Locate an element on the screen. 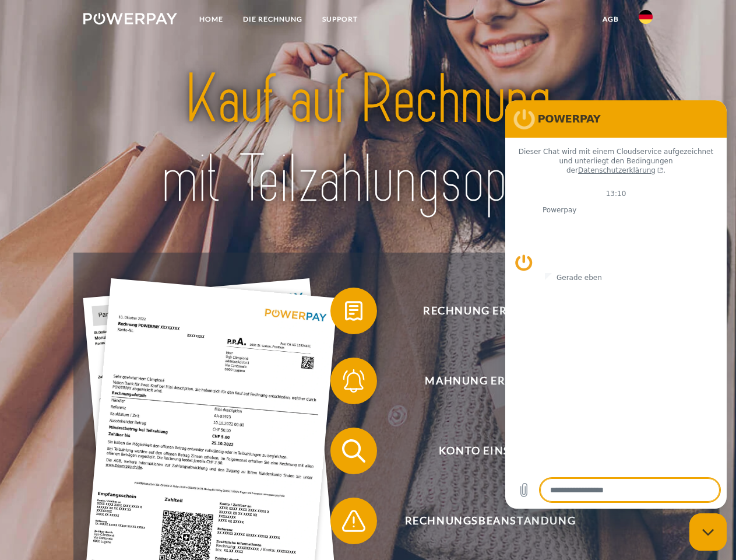 The image size is (736, 560). button: Konto einsehen is located at coordinates (482, 451).